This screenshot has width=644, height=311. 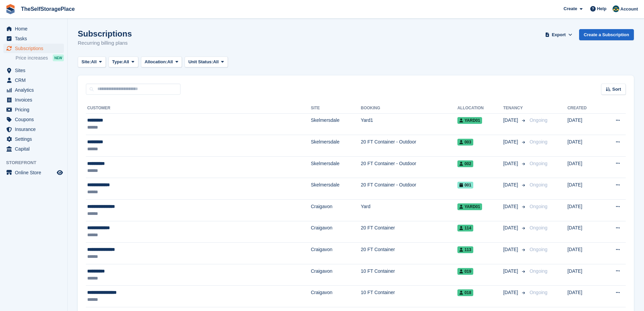 I want to click on span: 019, so click(x=465, y=271).